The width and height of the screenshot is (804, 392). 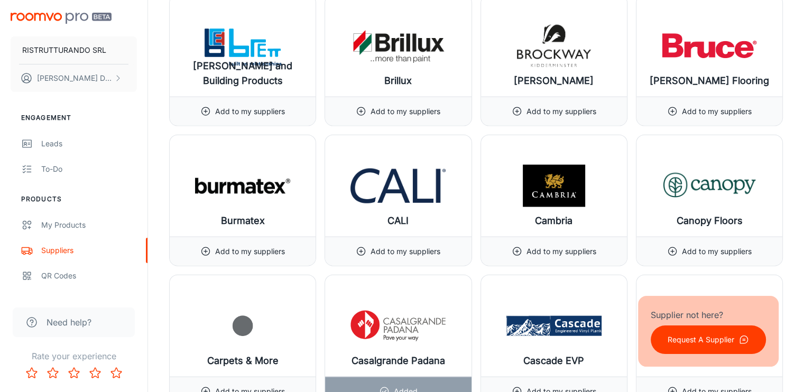 What do you see at coordinates (554, 186) in the screenshot?
I see `img: Cambria` at bounding box center [554, 186].